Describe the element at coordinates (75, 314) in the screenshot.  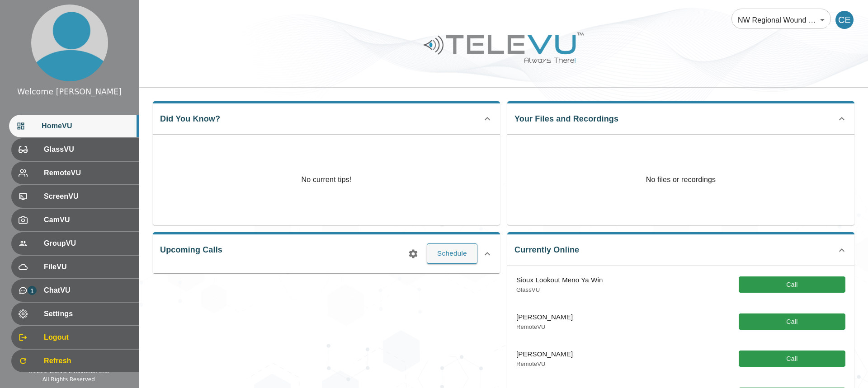
I see `div: Settings` at that location.